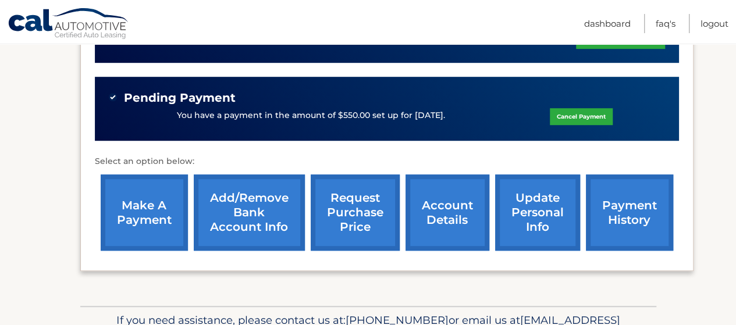 This screenshot has height=325, width=736. Describe the element at coordinates (144, 212) in the screenshot. I see `a: make a payment` at that location.